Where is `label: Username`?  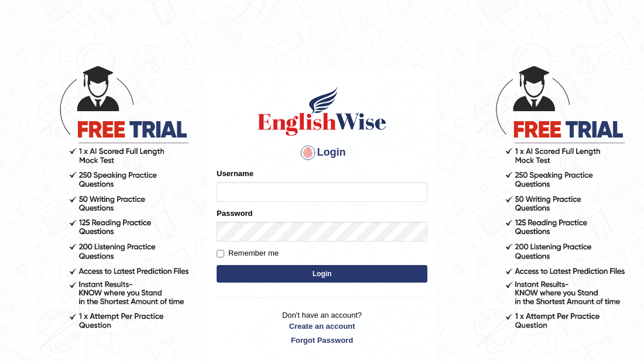
label: Username is located at coordinates (235, 173).